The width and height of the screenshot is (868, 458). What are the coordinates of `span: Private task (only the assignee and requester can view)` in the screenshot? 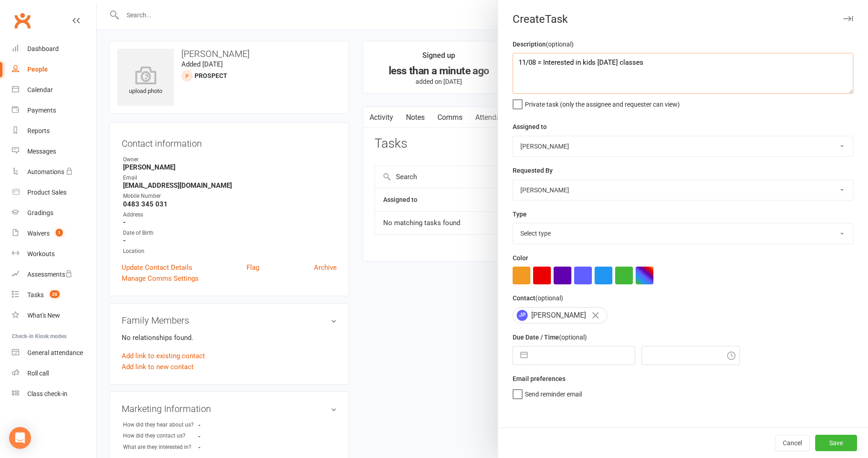 It's located at (602, 102).